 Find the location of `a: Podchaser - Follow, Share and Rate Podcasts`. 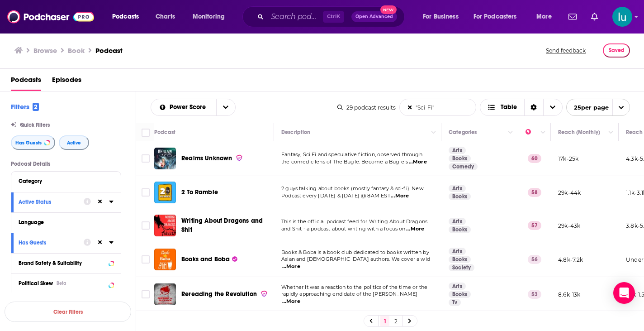

a: Podchaser - Follow, Share and Rate Podcasts is located at coordinates (51, 17).